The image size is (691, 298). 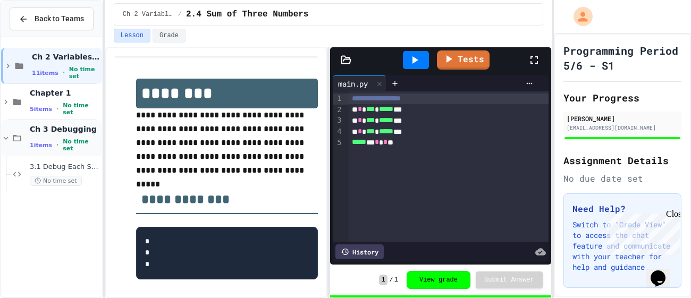 I want to click on button: View grade, so click(x=438, y=280).